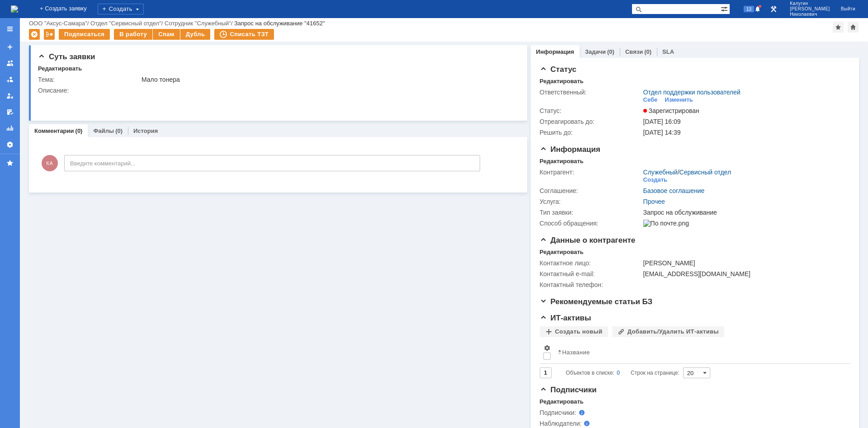  What do you see at coordinates (276, 91) in the screenshot?
I see `div: Описание:` at bounding box center [276, 91].